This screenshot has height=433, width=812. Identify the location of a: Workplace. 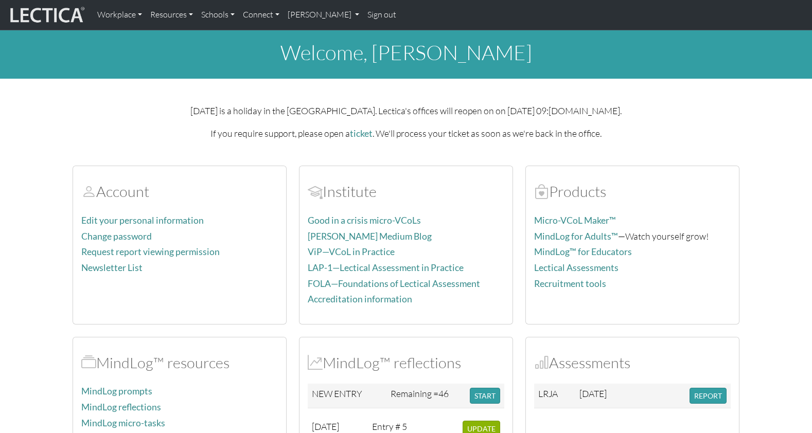
(119, 15).